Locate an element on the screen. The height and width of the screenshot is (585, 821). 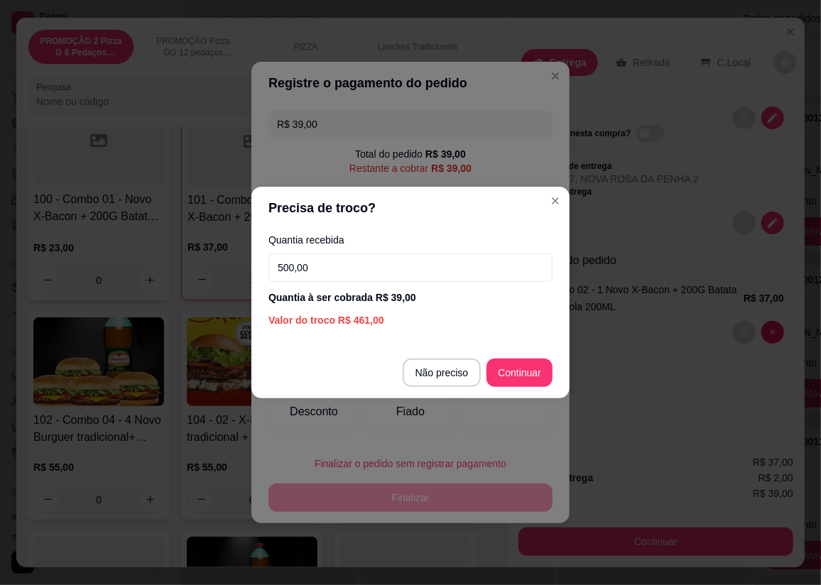
div: Quantia à ser cobrada R$ 39,00 is located at coordinates (410, 298).